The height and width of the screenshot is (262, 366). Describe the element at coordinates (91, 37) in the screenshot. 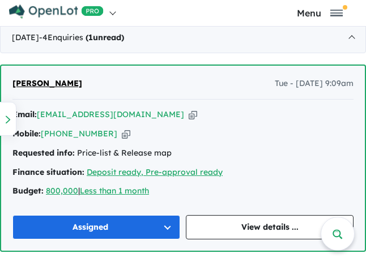

I see `span: 1` at that location.